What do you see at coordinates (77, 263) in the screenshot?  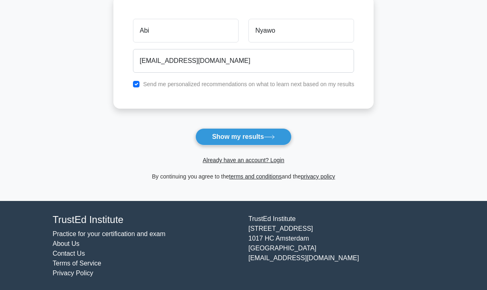 I see `a: Terms of Service` at bounding box center [77, 263].